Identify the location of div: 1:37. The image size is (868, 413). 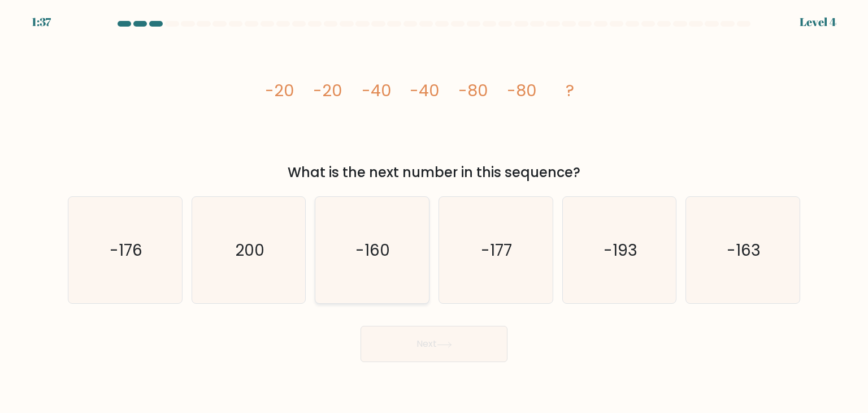
(41, 22).